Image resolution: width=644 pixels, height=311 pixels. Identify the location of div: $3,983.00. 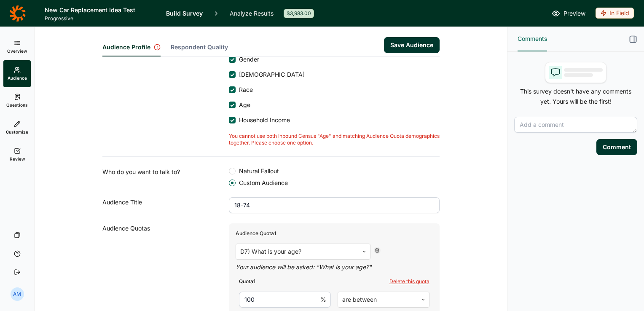
(298, 14).